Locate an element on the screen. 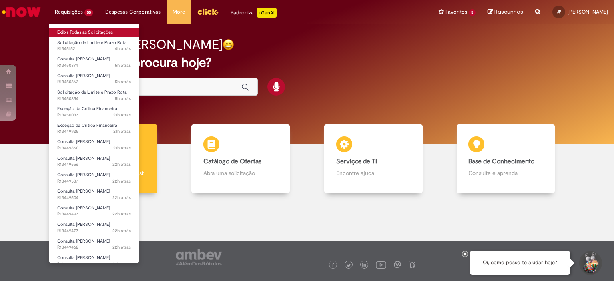 The image size is (614, 281). span: R13449441 is located at coordinates (94, 264).